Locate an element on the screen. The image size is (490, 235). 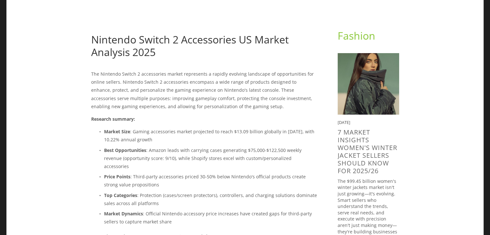
p: : Third-party accessories priced 30-50% below Nintendo's official products create strong value pr... is located at coordinates (211, 181).